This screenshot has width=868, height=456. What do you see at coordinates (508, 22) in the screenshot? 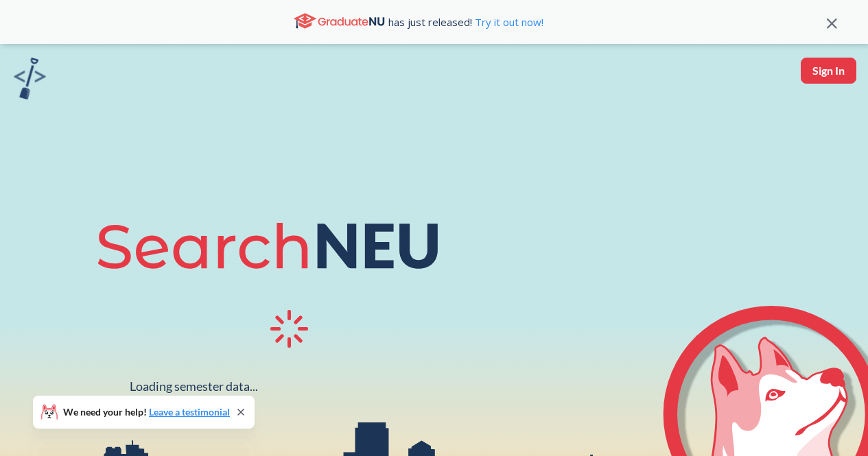
I see `a: Try it out now!` at bounding box center [508, 22].